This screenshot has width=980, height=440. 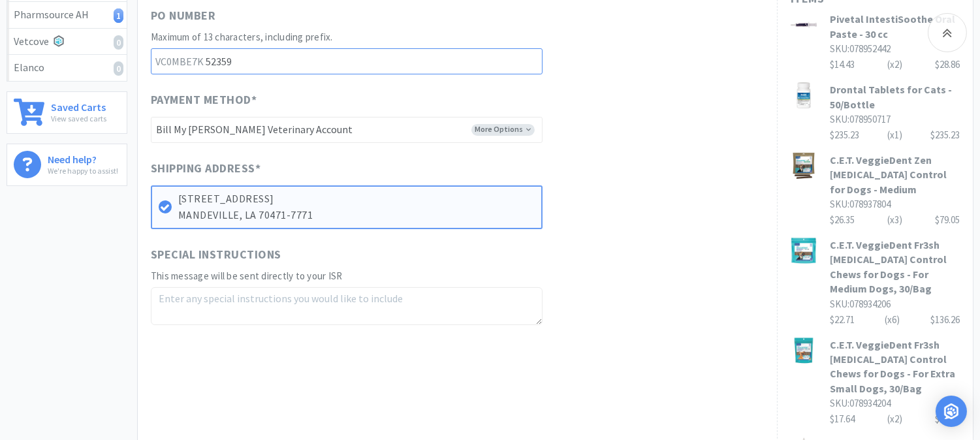 I want to click on div: $22.71, so click(x=894, y=320).